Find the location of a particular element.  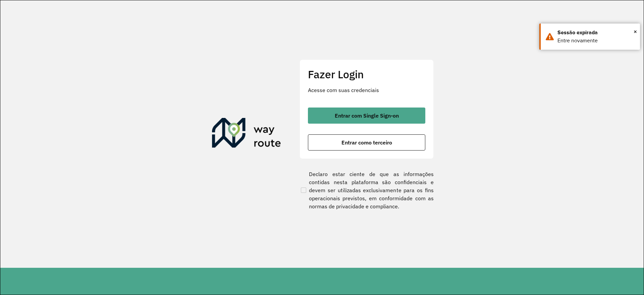

p: Acesse com suas credenciais is located at coordinates (367, 90).